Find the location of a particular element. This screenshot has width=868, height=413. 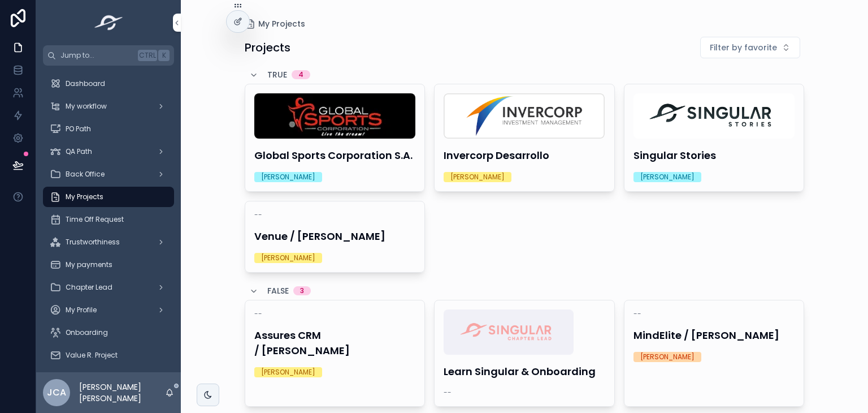

img: invercorp.png is located at coordinates (524, 116).